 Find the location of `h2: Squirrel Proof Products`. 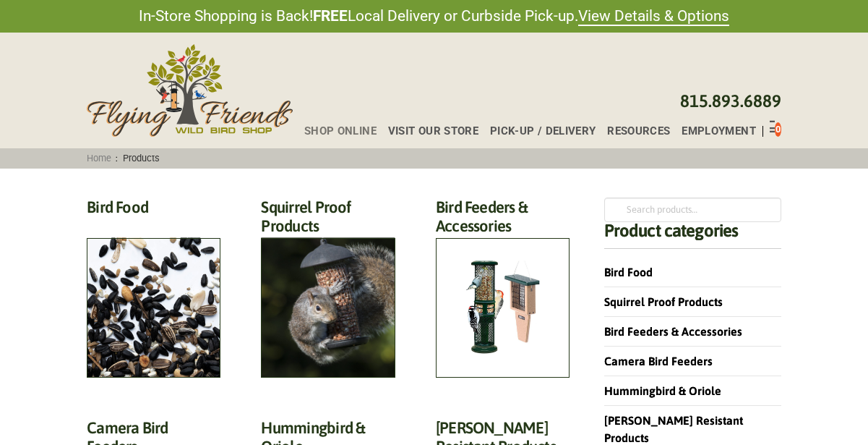

h2: Squirrel Proof Products is located at coordinates (327, 221).